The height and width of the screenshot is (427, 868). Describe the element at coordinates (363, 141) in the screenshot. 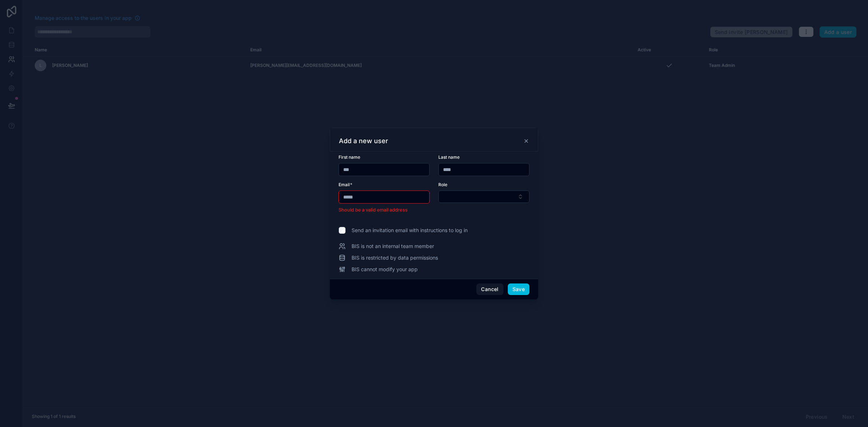

I see `h3: Add a new user` at that location.